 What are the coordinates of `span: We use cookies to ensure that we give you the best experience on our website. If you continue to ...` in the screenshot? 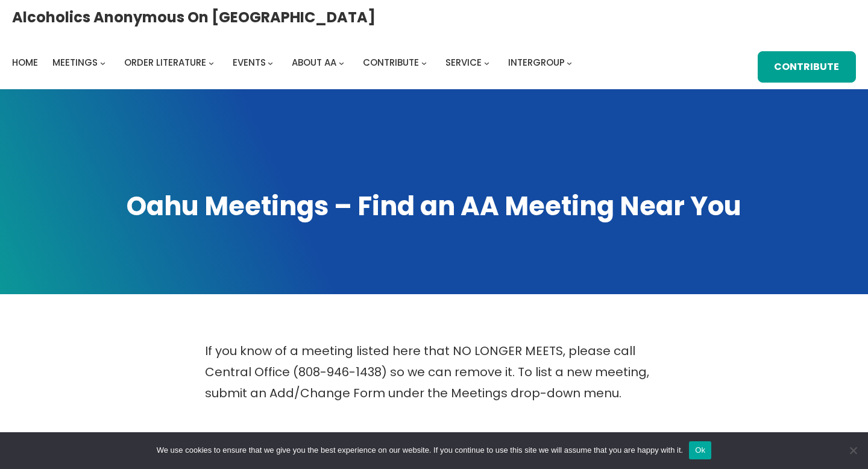 It's located at (419, 450).